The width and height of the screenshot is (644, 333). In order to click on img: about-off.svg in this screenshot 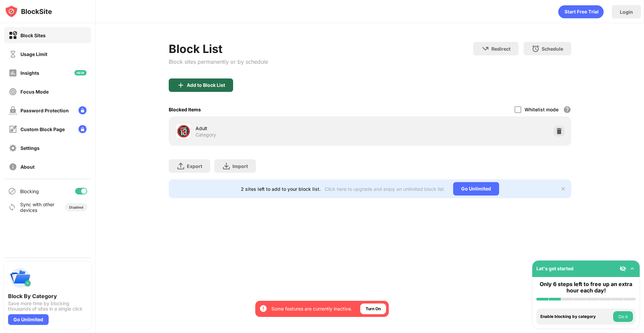, I will do `click(13, 167)`.